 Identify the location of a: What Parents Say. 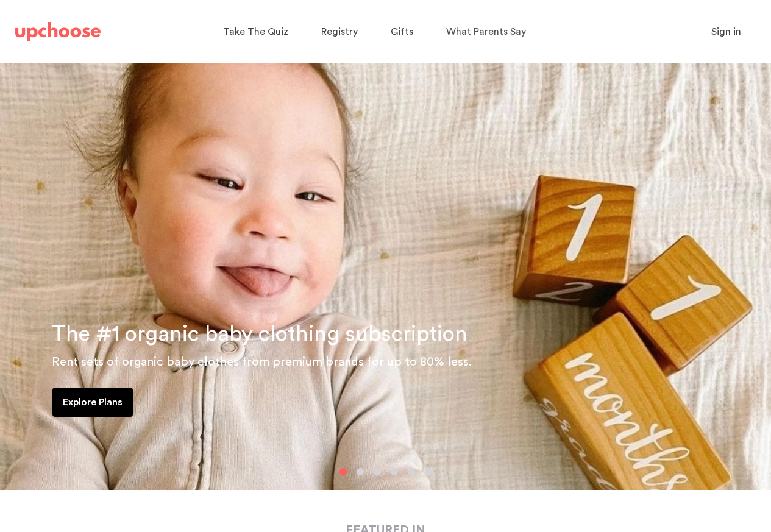
(487, 32).